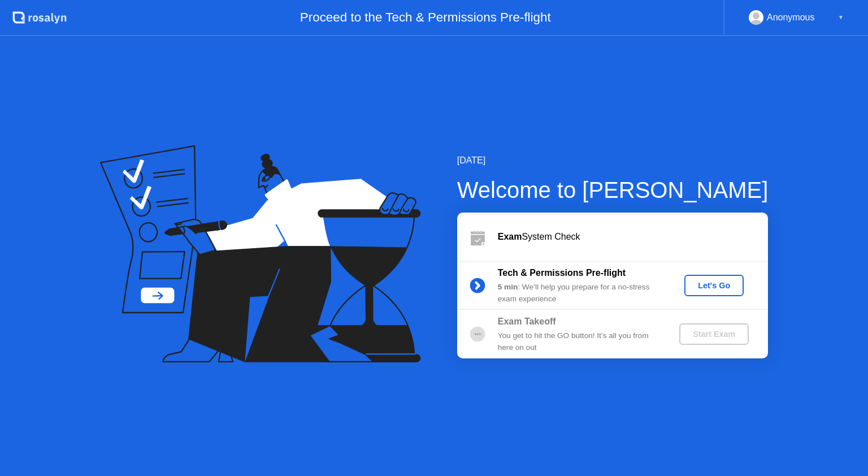 The image size is (868, 476). Describe the element at coordinates (579, 342) in the screenshot. I see `div: You get to hit the GO button! It’s all you from here on out` at that location.